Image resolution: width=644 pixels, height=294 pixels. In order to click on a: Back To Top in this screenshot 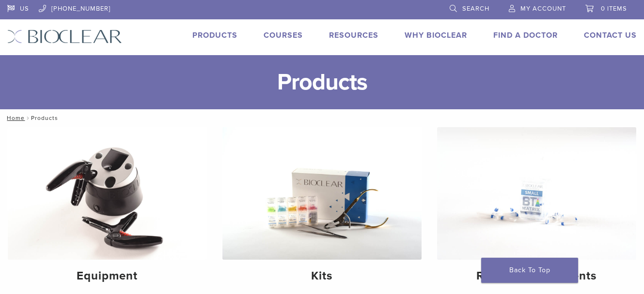, I will do `click(529, 271)`.